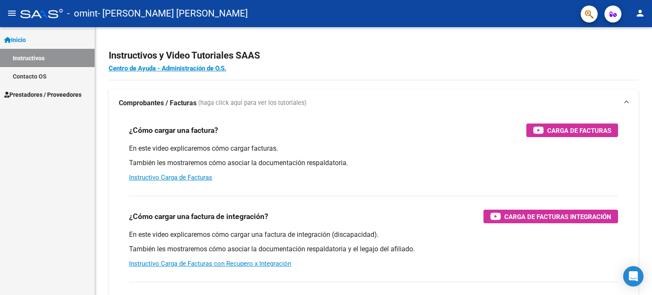  What do you see at coordinates (15, 40) in the screenshot?
I see `span: Inicio` at bounding box center [15, 40].